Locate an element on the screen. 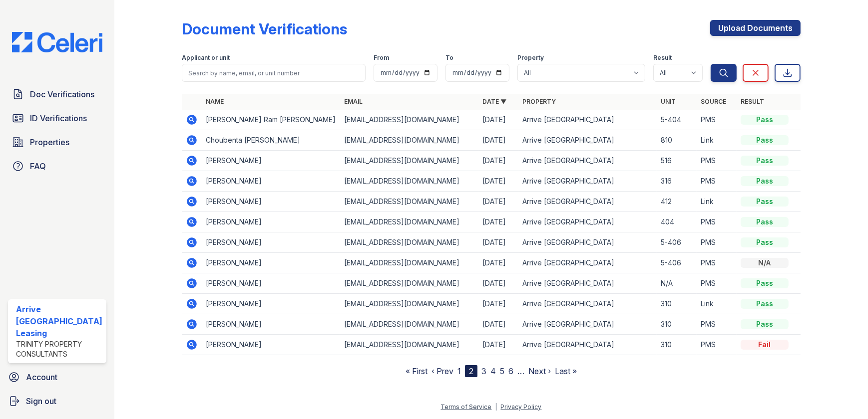  div: 2 is located at coordinates (471, 371).